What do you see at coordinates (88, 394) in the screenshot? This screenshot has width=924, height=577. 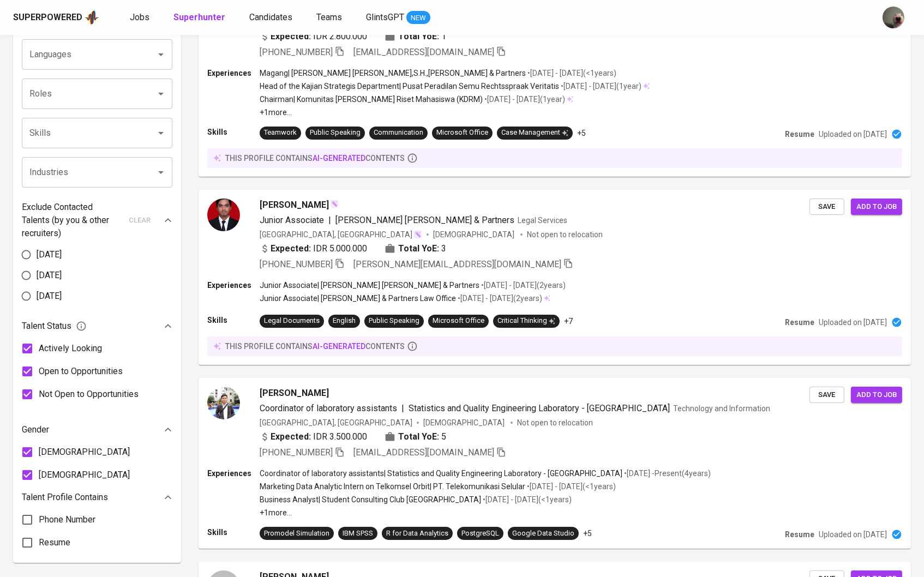 I see `span: Not Open to Opportunities` at bounding box center [88, 394].